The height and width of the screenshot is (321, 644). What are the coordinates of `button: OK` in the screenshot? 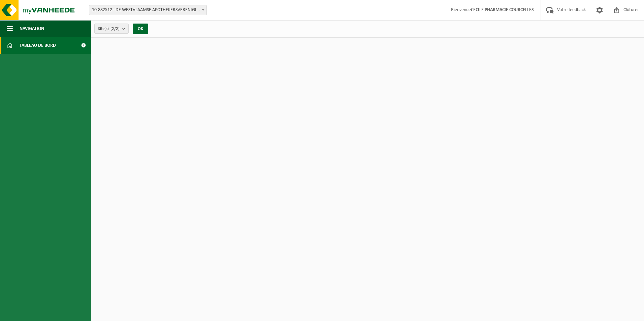 It's located at (141, 29).